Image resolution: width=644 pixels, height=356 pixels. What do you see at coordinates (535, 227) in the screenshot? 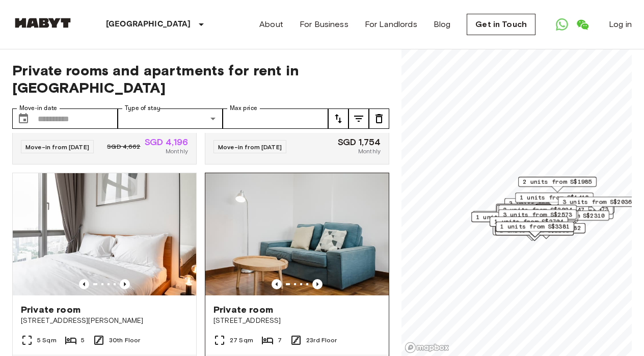
I see `span: 1 units from S$3381` at bounding box center [535, 227].